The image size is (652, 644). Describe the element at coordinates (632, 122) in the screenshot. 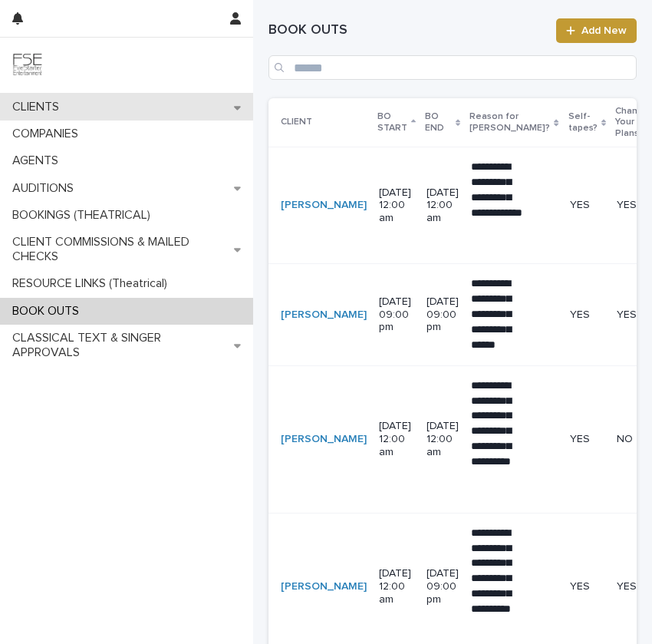

I see `p: Change Your Plans?` at that location.